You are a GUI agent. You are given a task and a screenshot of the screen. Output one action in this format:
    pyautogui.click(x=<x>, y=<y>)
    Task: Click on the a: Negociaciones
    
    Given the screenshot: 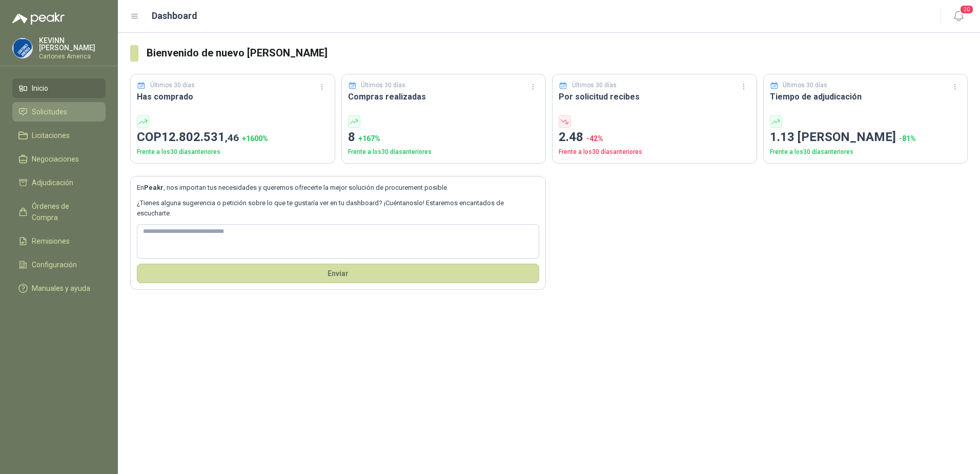 What is the action you would take?
    pyautogui.click(x=59, y=159)
    